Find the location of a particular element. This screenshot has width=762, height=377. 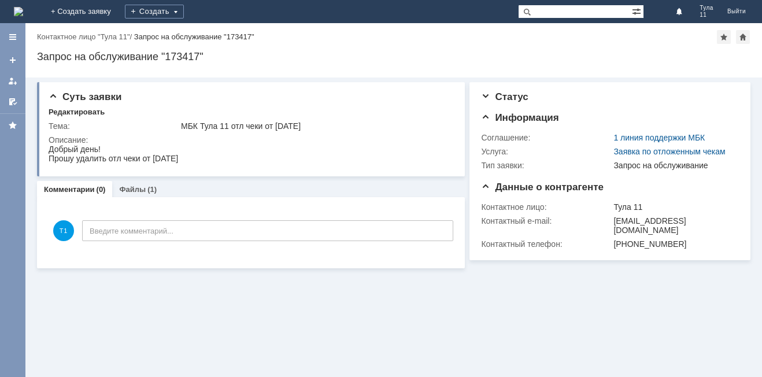

div: (1) is located at coordinates (152, 189).